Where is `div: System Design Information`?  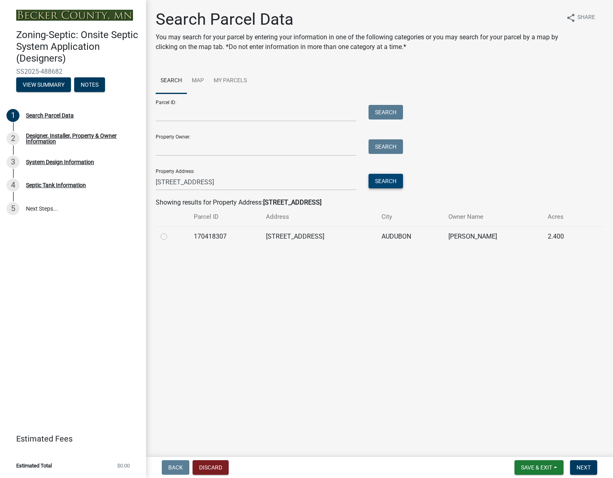 div: System Design Information is located at coordinates (60, 162).